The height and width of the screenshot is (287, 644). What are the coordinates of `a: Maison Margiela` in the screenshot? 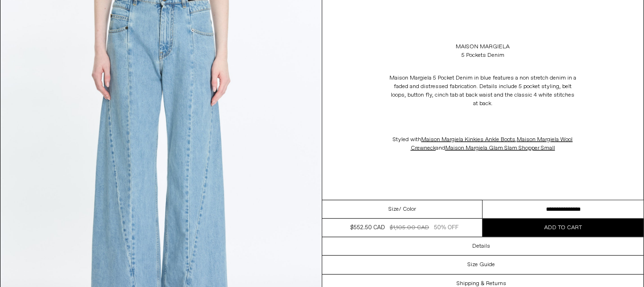 It's located at (483, 47).